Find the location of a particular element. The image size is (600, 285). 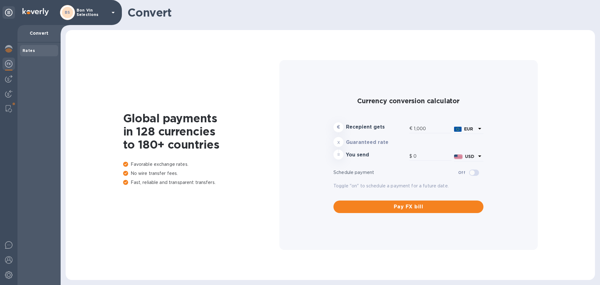

p: Convert is located at coordinates (39, 33).